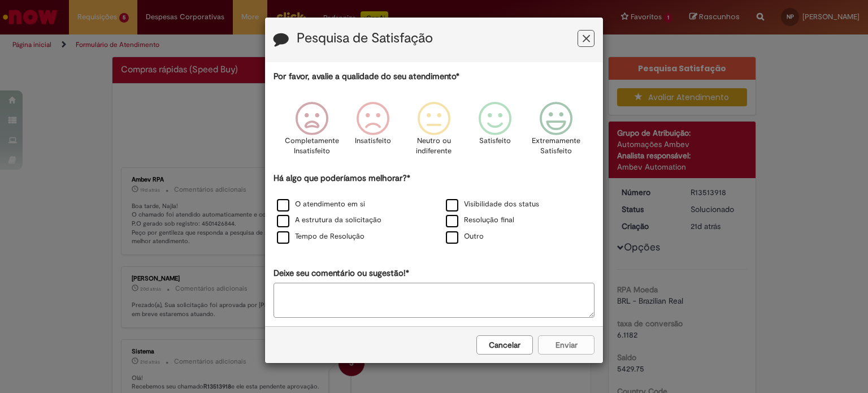 This screenshot has height=393, width=868. I want to click on label: Deixe seu comentário ou sugestão!*, so click(341, 273).